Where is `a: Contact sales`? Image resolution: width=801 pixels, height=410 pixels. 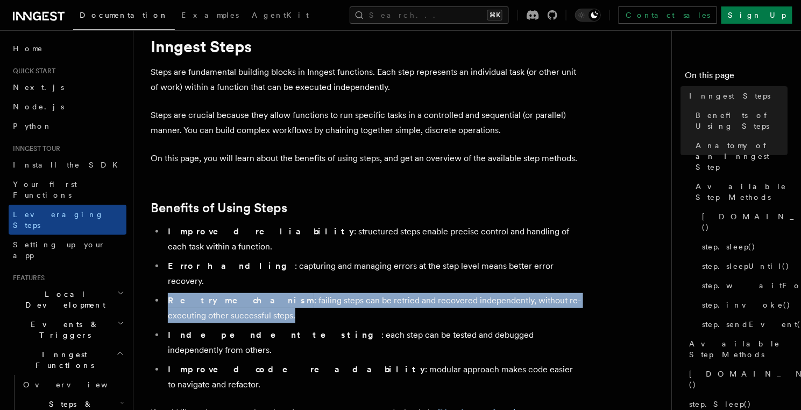
a: Contact sales is located at coordinates (668, 15).